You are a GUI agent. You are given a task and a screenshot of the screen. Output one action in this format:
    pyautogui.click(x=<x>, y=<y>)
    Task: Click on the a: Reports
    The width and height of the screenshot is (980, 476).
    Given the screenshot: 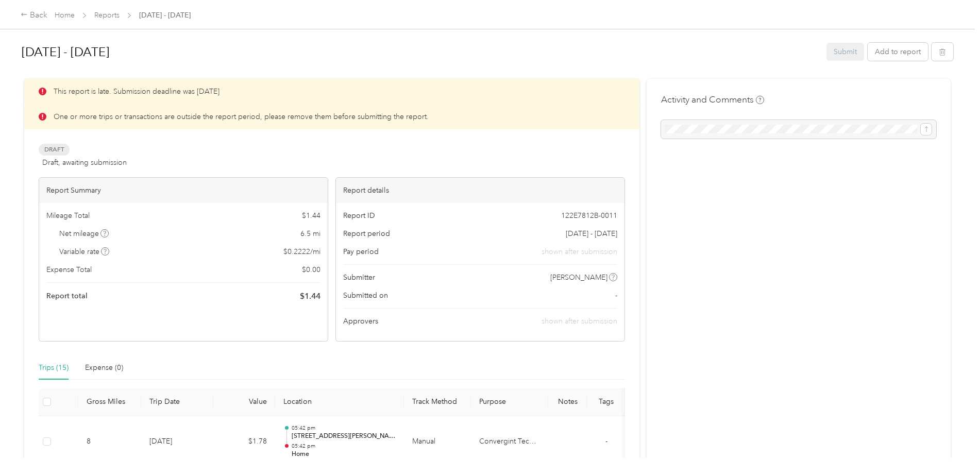 What is the action you would take?
    pyautogui.click(x=107, y=15)
    